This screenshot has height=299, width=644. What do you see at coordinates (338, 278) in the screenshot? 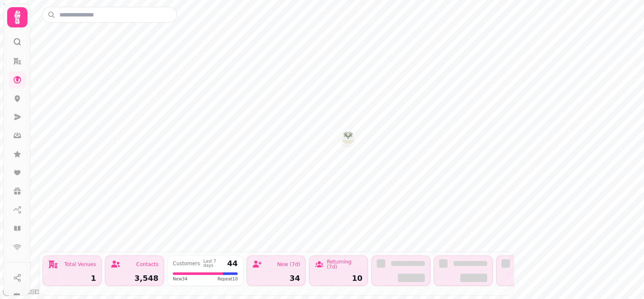
I see `div: 10` at bounding box center [338, 278].